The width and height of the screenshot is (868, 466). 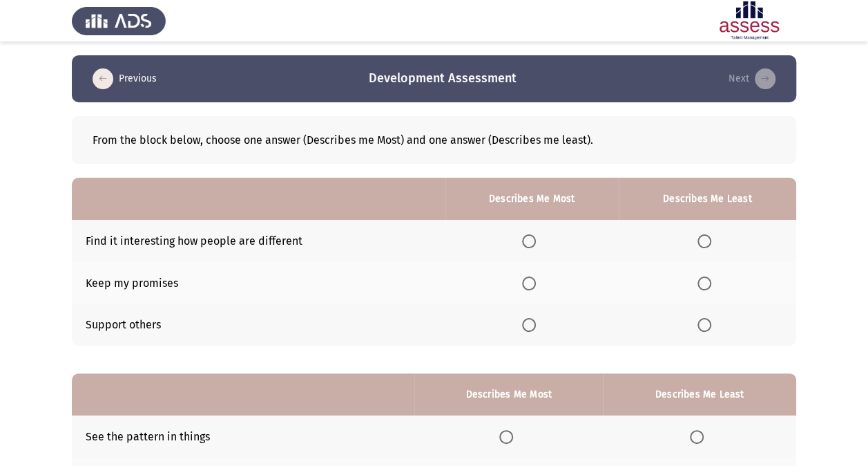 What do you see at coordinates (258, 241) in the screenshot?
I see `td: Find it interesting how people are different` at bounding box center [258, 241].